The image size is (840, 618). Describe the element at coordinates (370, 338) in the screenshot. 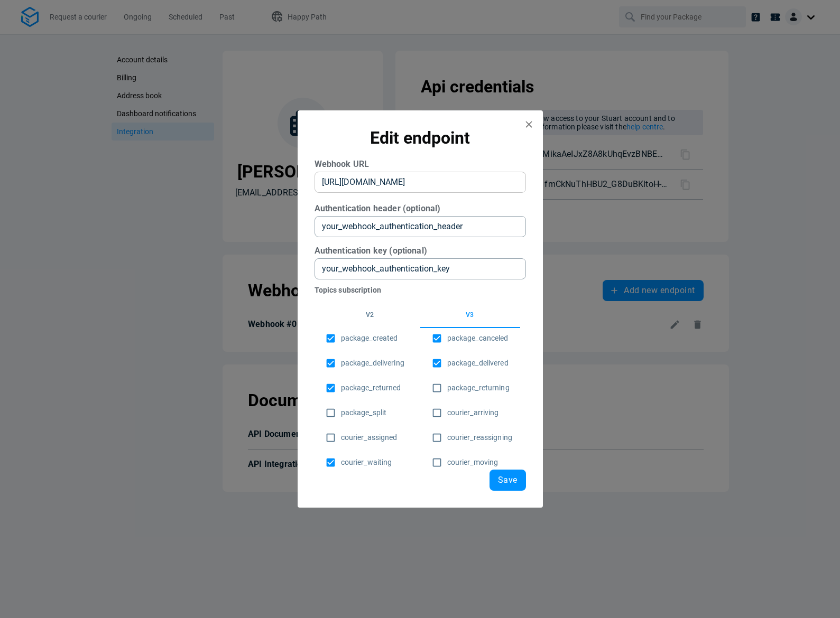

I see `span: package_created` at that location.